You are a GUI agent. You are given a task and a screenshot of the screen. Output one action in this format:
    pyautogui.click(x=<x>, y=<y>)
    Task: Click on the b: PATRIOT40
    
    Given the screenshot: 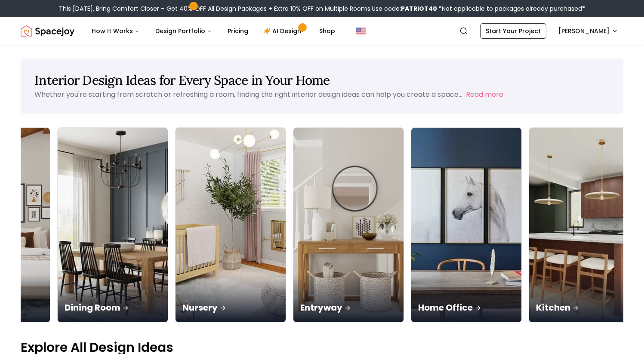 What is the action you would take?
    pyautogui.click(x=419, y=9)
    